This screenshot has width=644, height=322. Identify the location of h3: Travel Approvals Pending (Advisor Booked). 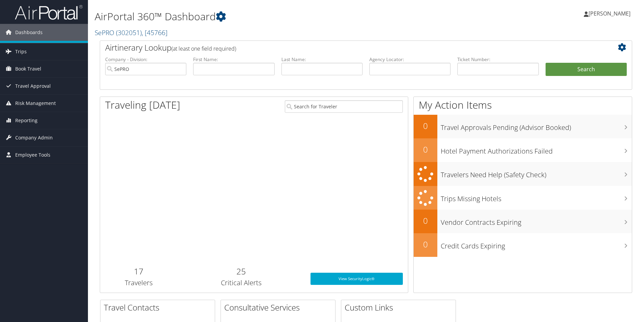
(536, 126).